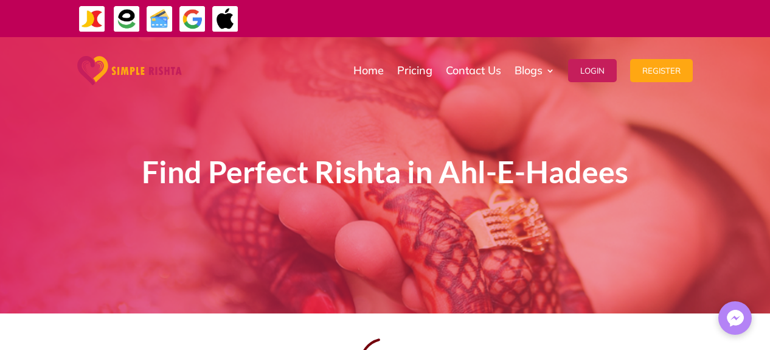 This screenshot has width=770, height=350. Describe the element at coordinates (127, 19) in the screenshot. I see `img: EasyPaisa-icon` at that location.